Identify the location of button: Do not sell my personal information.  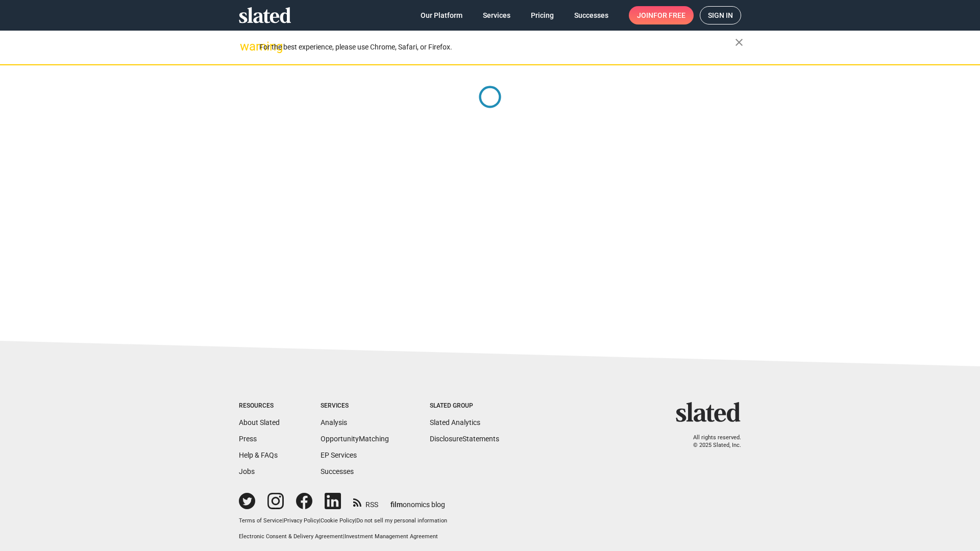
(402, 521).